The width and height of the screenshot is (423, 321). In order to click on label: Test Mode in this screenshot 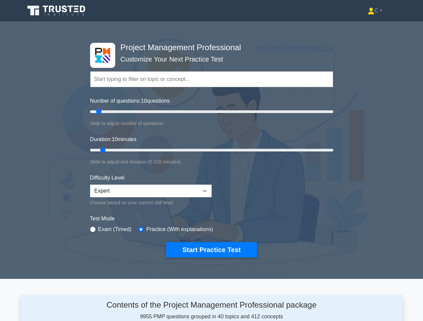, I will do `click(211, 219)`.